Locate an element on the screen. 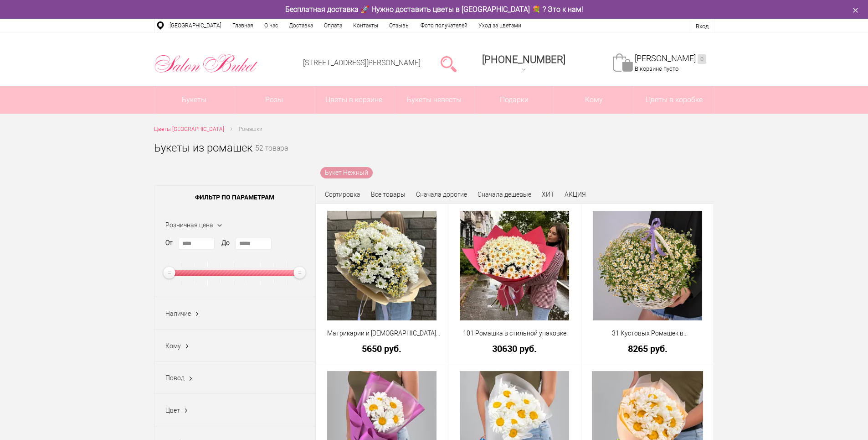  a: АКЦИЯ is located at coordinates (575, 195).